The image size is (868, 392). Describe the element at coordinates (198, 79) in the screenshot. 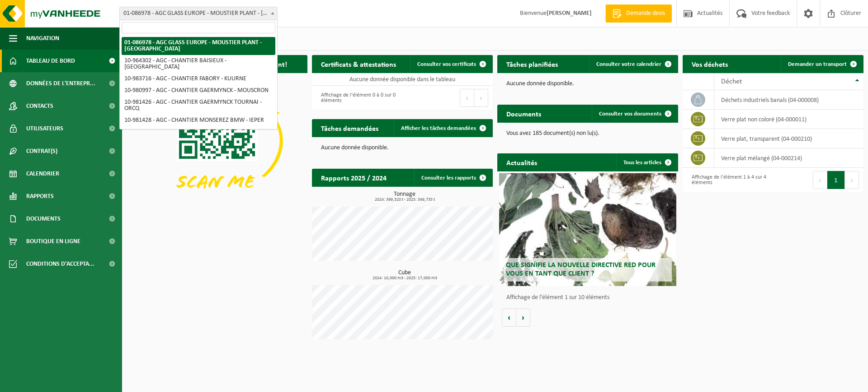

I see `li: 10-983716 - AGC - CHANTIER FABORY - KUURNE` at that location.